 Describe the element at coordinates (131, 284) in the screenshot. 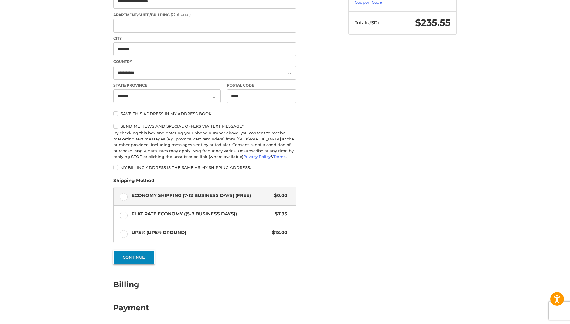

I see `h2: Billing` at that location.